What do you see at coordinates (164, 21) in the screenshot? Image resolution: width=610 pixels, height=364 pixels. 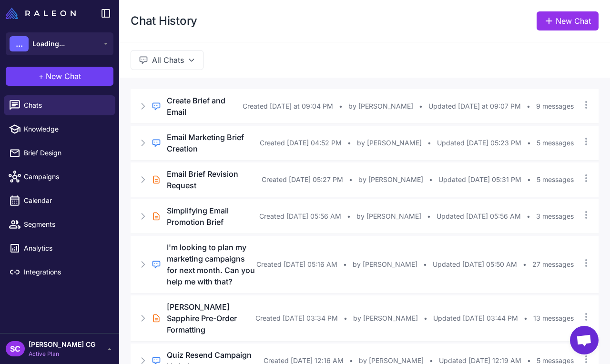 I see `h1: Chat History` at bounding box center [164, 21].